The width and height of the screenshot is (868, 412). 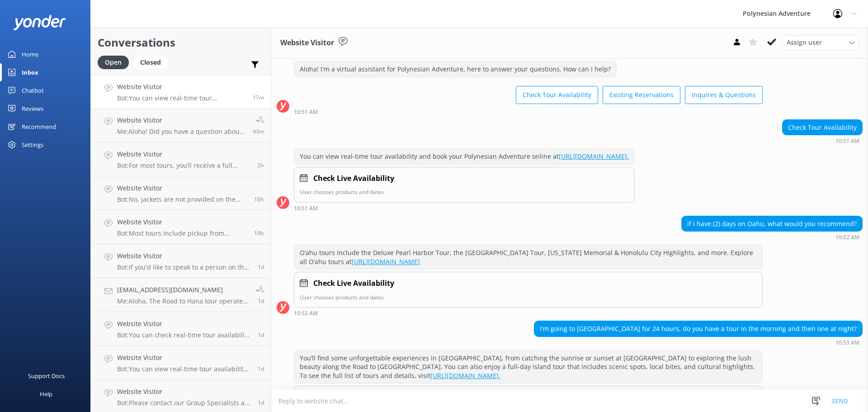 What do you see at coordinates (823, 128) in the screenshot?
I see `div: Check Tour Availability` at bounding box center [823, 128].